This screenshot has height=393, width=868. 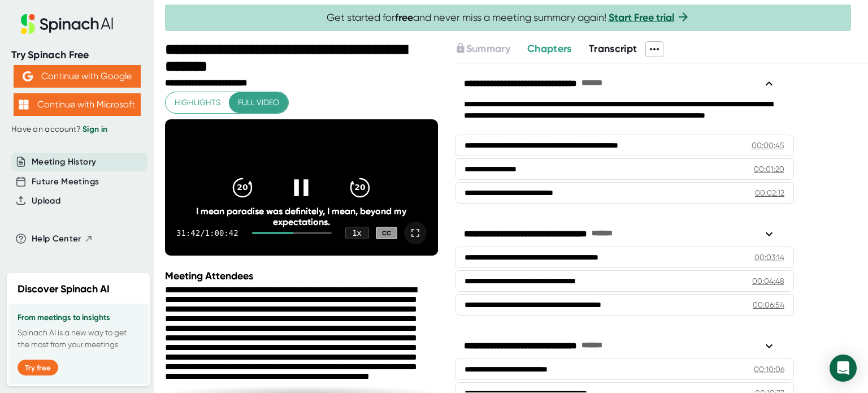 What do you see at coordinates (95, 129) in the screenshot?
I see `a: Sign in` at bounding box center [95, 129].